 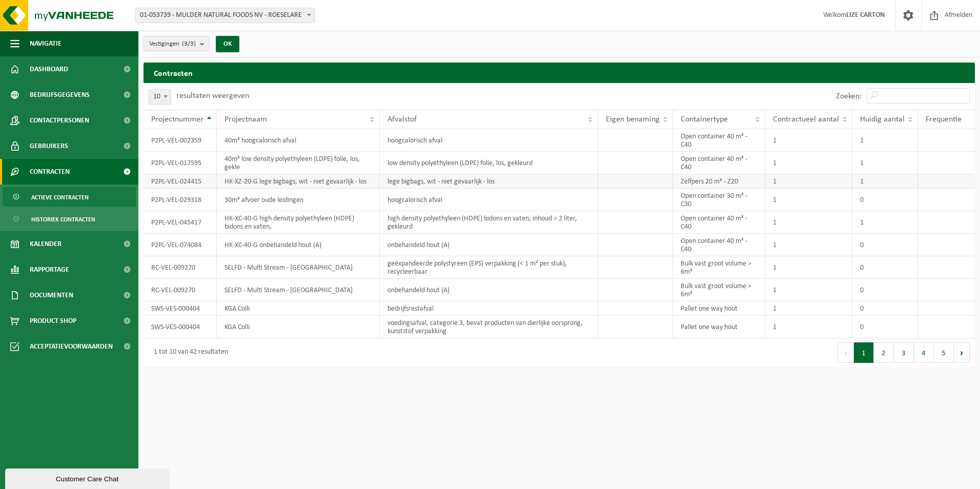 What do you see at coordinates (864, 353) in the screenshot?
I see `button: 1` at bounding box center [864, 353].